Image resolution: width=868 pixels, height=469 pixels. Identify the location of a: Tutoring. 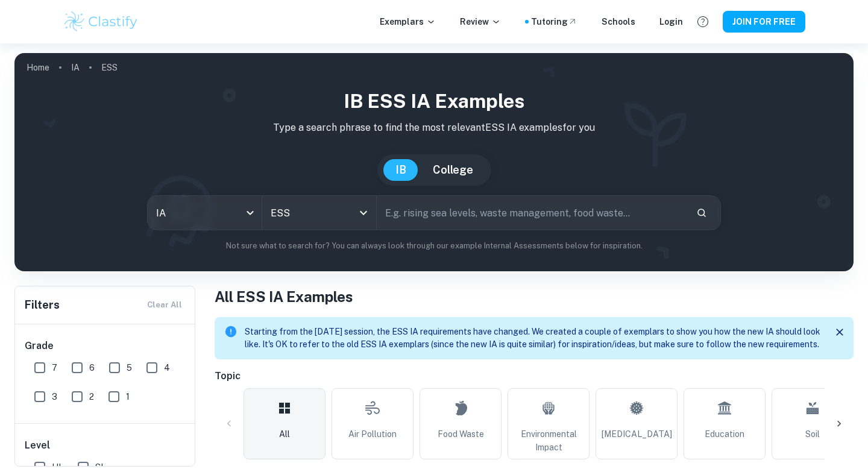
(554, 22).